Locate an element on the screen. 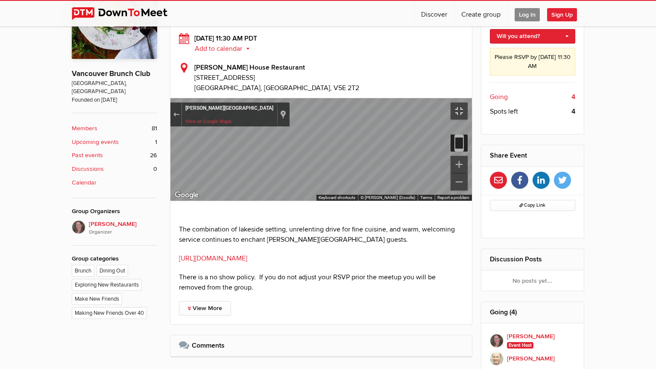 The height and width of the screenshot is (369, 656). span: Sign Up is located at coordinates (562, 15).